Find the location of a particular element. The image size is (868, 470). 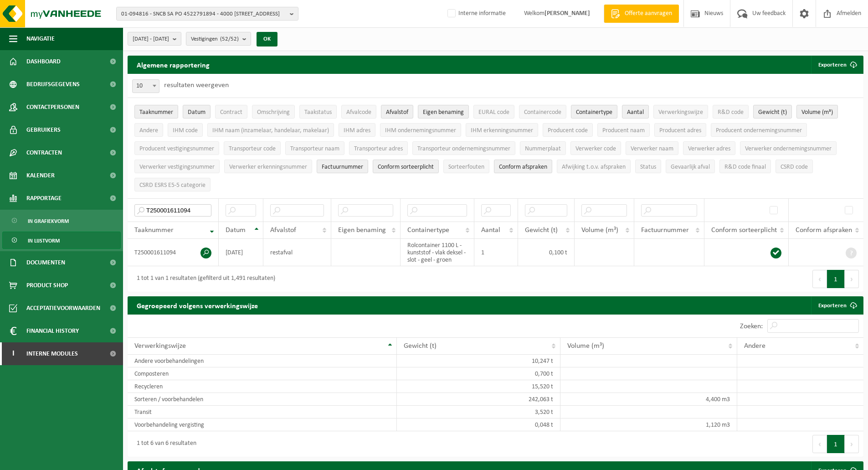

td: restafval is located at coordinates (297, 253).